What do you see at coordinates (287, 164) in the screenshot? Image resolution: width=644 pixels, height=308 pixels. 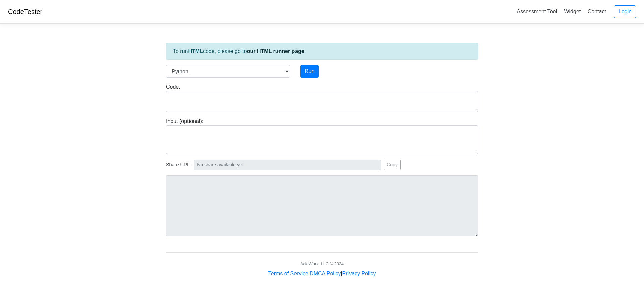 I see `input: No share available yet` at bounding box center [287, 164].